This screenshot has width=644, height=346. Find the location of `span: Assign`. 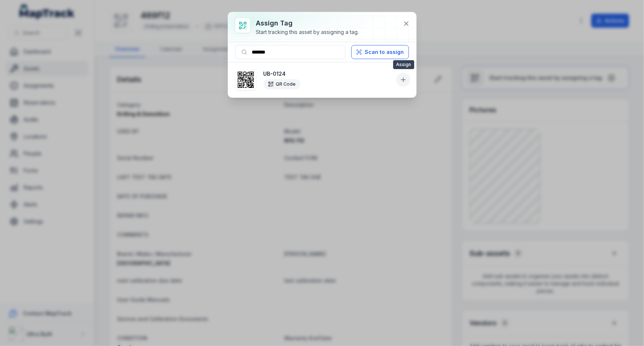

span: Assign is located at coordinates (403, 65).